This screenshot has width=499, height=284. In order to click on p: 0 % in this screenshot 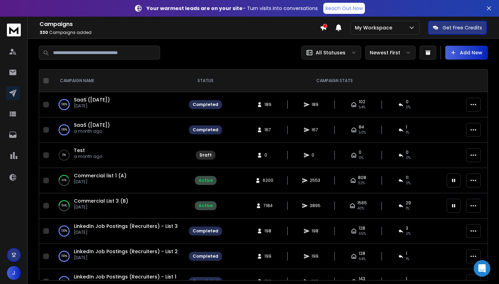, I will do `click(64, 155)`.